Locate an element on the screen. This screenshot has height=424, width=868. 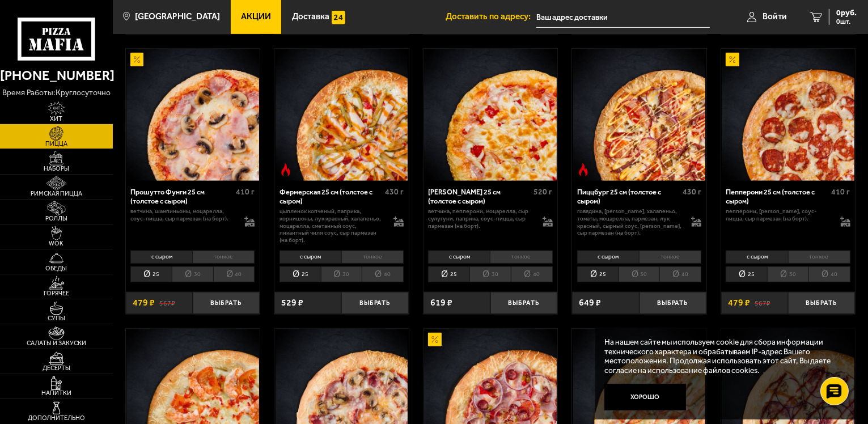
span: 0 руб. is located at coordinates (846, 13).